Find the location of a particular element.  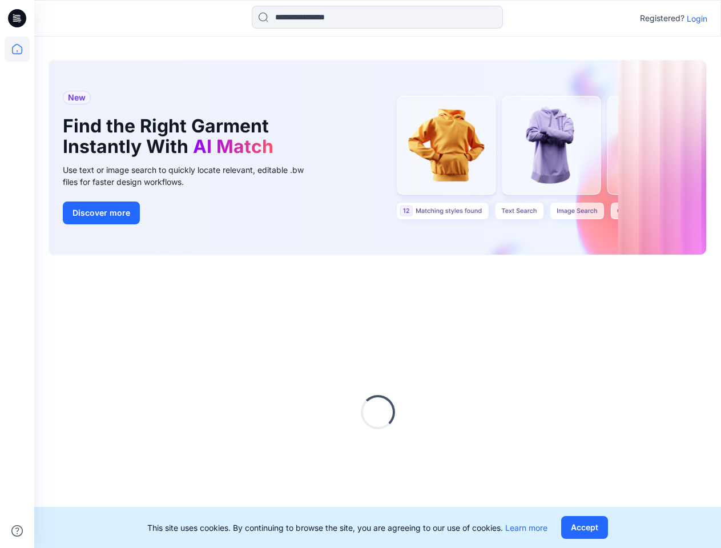

button: Accept is located at coordinates (584, 527).